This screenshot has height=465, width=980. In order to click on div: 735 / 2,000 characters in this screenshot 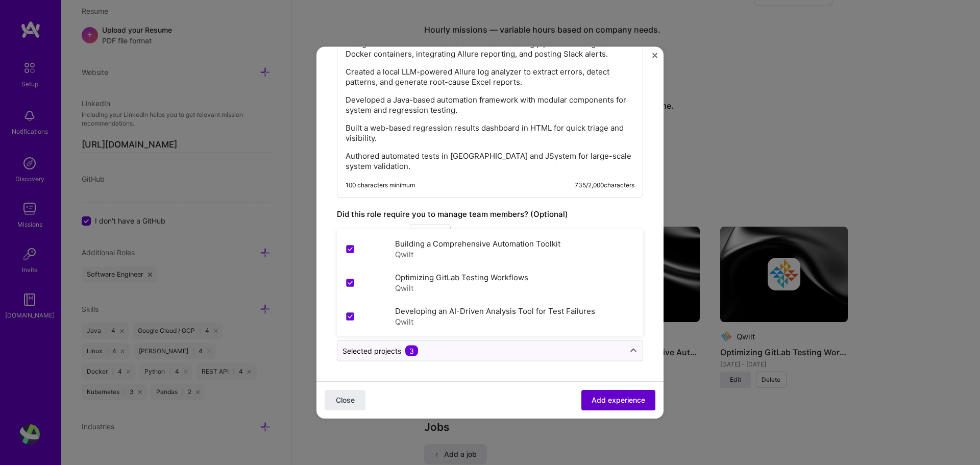, I will do `click(604, 185)`.